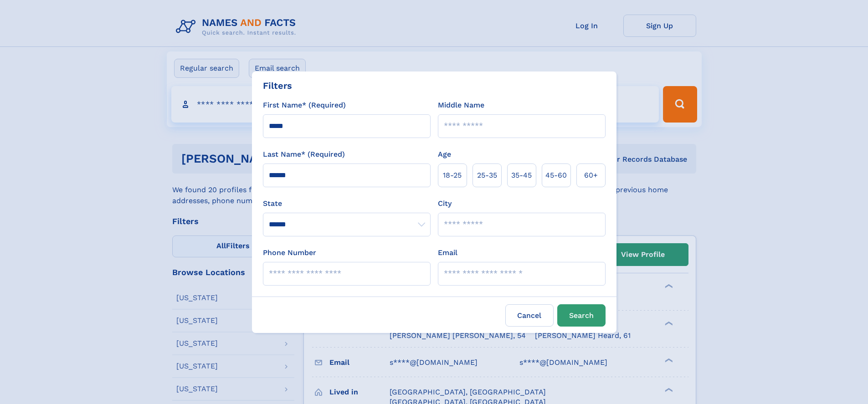  Describe the element at coordinates (289, 253) in the screenshot. I see `label: Phone Number` at that location.